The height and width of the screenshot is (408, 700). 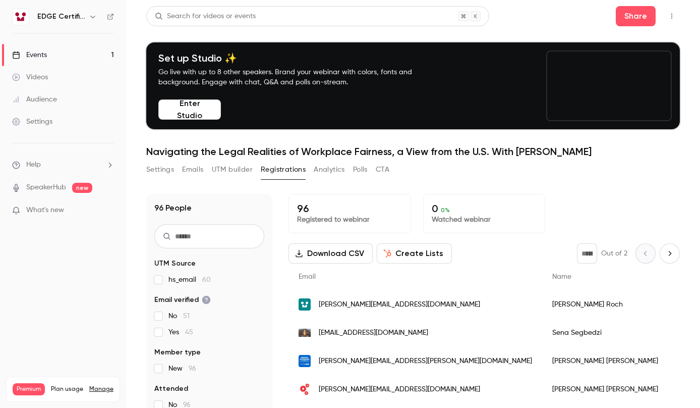 What do you see at coordinates (34, 99) in the screenshot?
I see `div: Audience` at bounding box center [34, 99].